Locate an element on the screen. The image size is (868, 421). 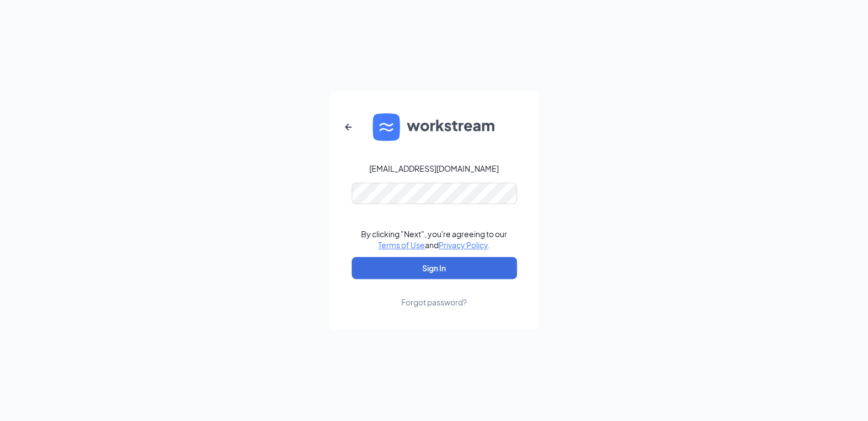
div: By clicking "Next", you're agreeing to our and . is located at coordinates (434, 240).